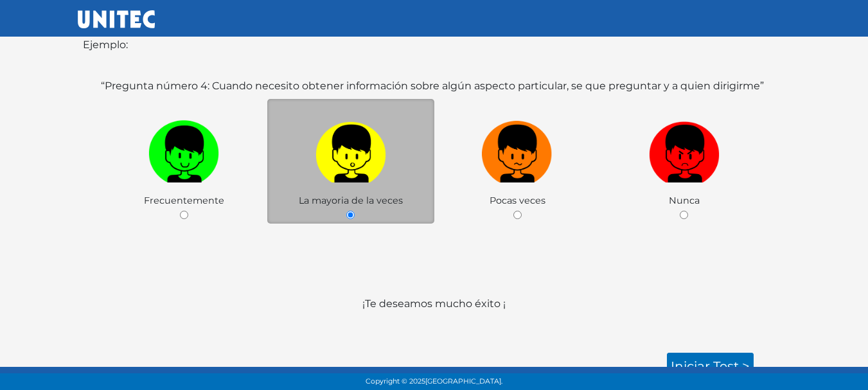  I want to click on a: Iniciar test >, so click(710, 367).